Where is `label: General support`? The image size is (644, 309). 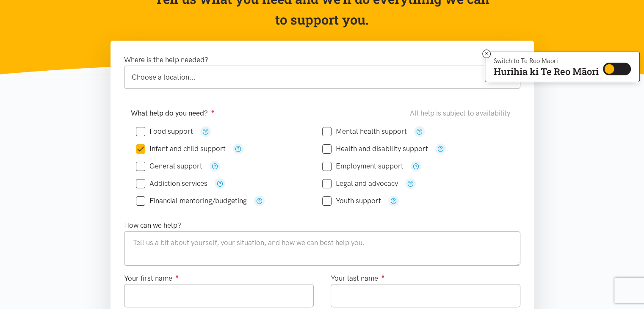
label: General support is located at coordinates (169, 166).